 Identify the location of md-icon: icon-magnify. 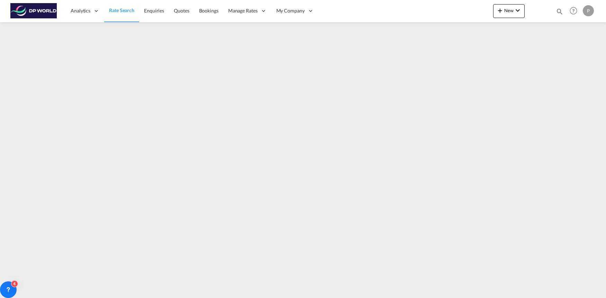
(560, 11).